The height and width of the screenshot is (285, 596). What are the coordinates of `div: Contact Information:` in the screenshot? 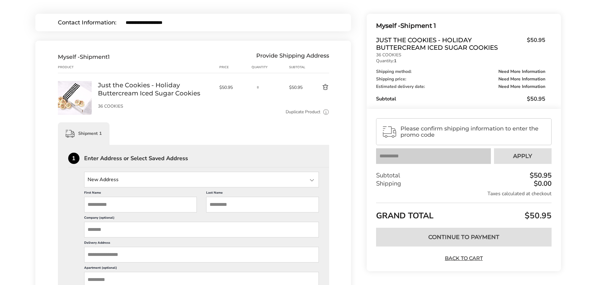 It's located at (92, 23).